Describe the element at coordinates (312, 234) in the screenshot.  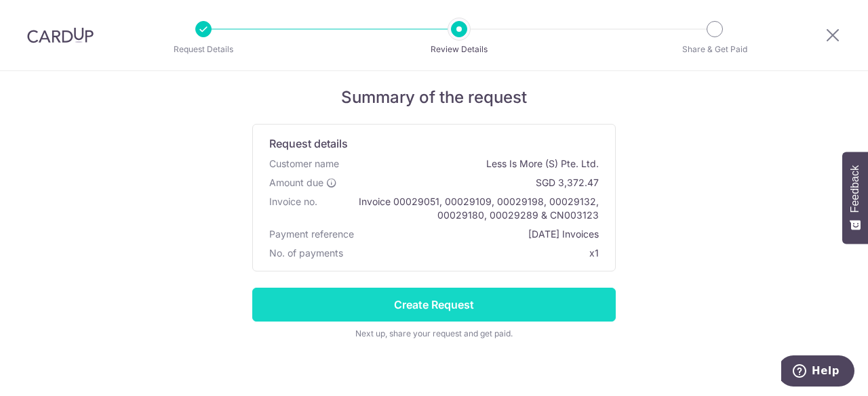
I see `span: Payment reference` at that location.